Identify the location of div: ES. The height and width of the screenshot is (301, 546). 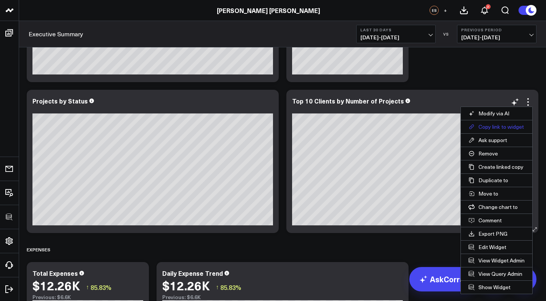
(434, 10).